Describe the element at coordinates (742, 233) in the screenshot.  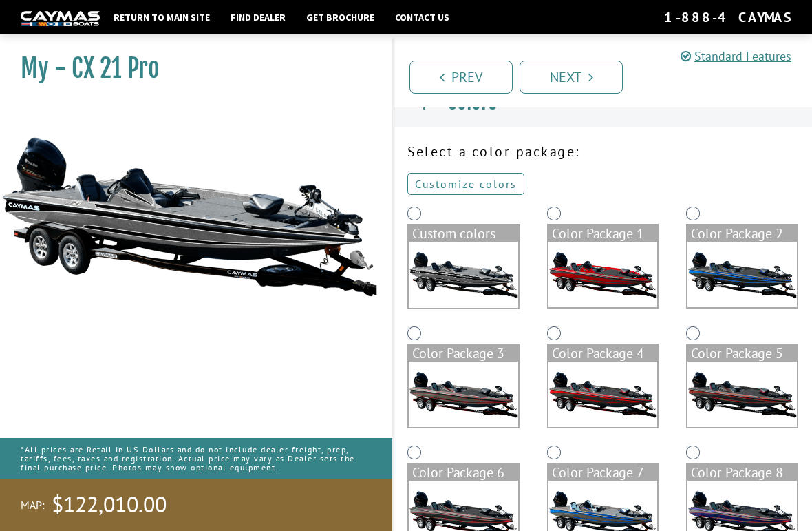
I see `div: Color Package 2` at that location.